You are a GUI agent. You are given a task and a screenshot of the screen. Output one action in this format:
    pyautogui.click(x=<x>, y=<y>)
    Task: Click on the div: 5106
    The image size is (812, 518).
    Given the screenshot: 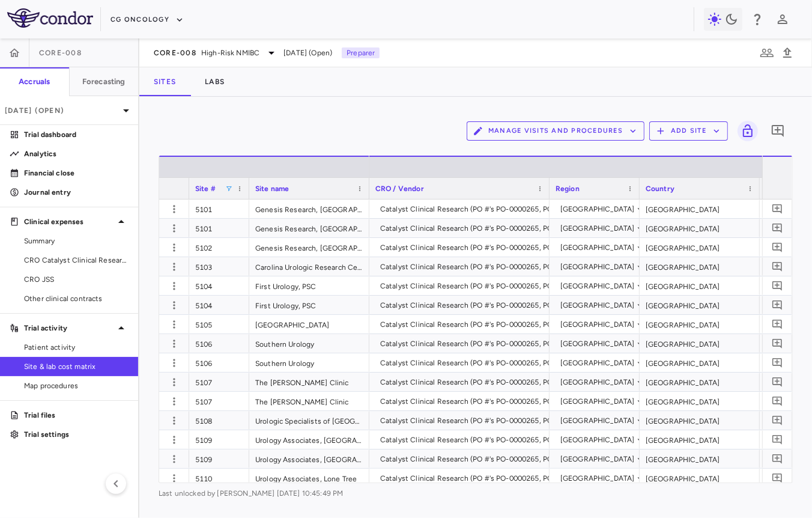 What is the action you would take?
    pyautogui.click(x=220, y=343)
    